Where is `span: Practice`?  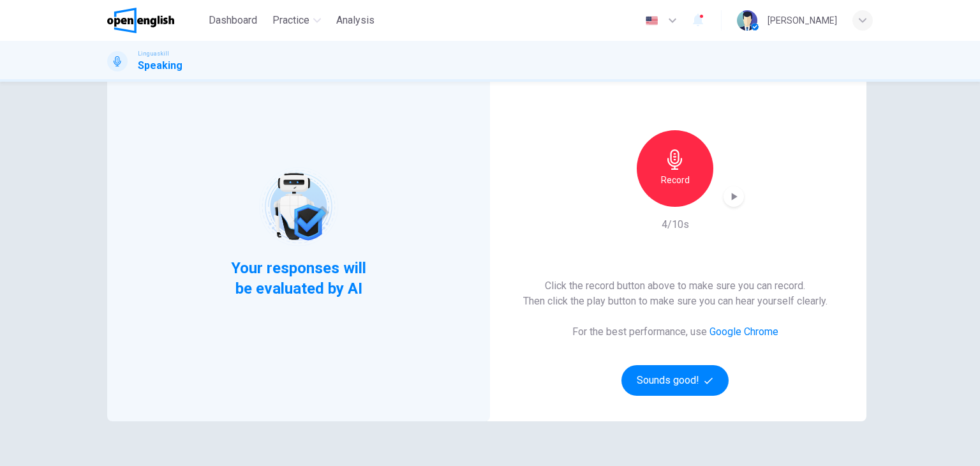 span: Practice is located at coordinates (291, 21).